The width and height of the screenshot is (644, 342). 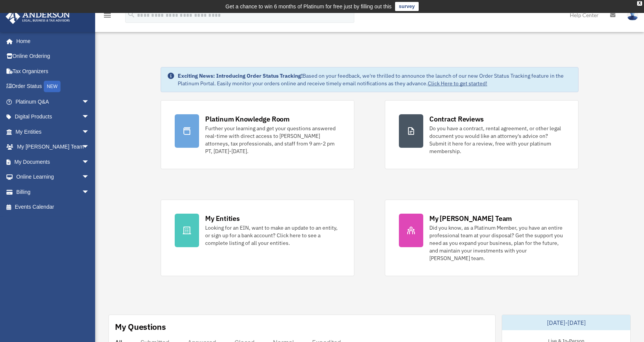 I want to click on div: Did you know, as a Platinum Member, you have an entire professional team at your disposal? Get th..., so click(x=497, y=243).